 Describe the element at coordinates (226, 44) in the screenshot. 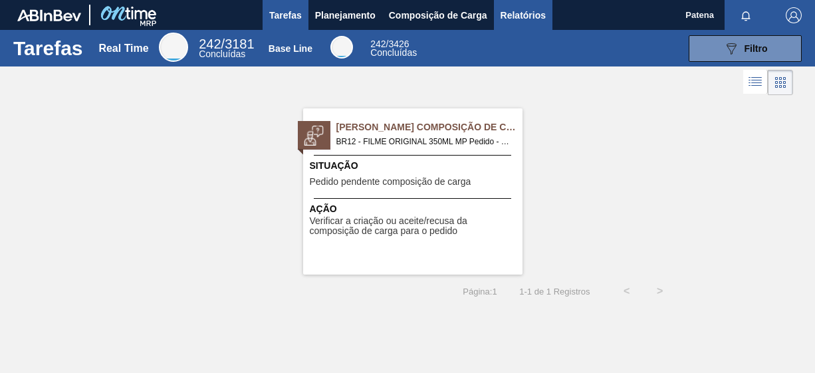

I see `span: / 3181` at that location.